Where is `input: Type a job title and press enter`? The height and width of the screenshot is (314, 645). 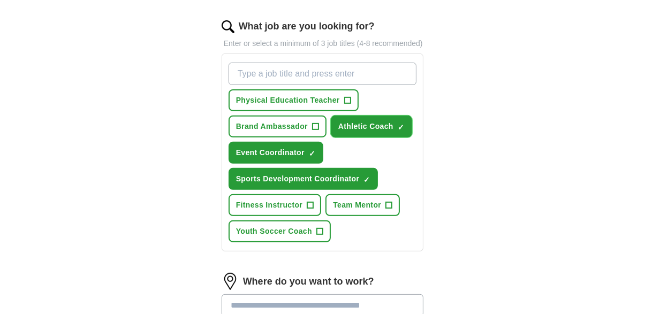 input: Type a job title and press enter is located at coordinates (323, 74).